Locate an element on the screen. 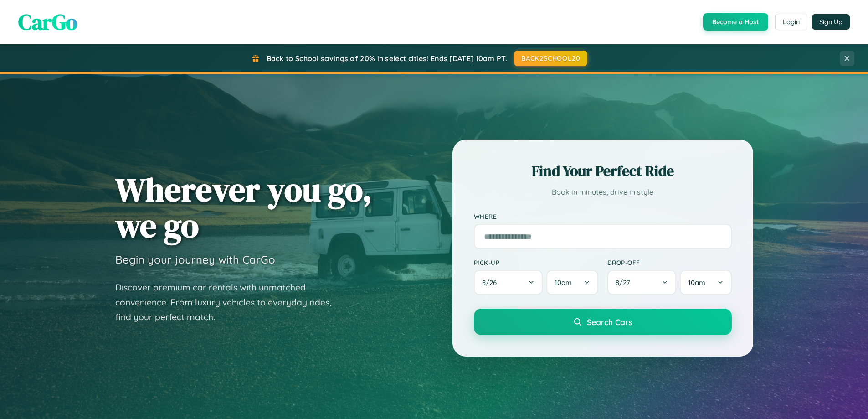 The image size is (868, 419). h3: Begin your journey with CarGo is located at coordinates (195, 259).